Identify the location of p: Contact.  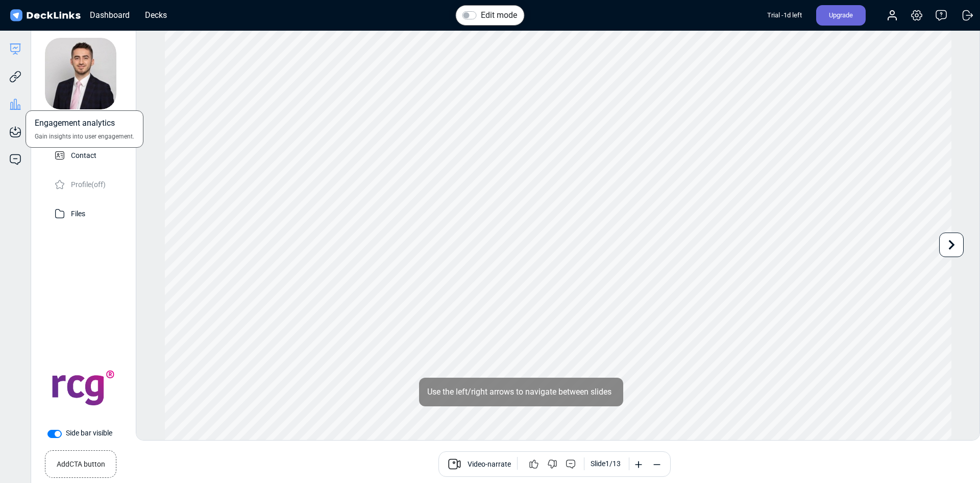
(83, 154).